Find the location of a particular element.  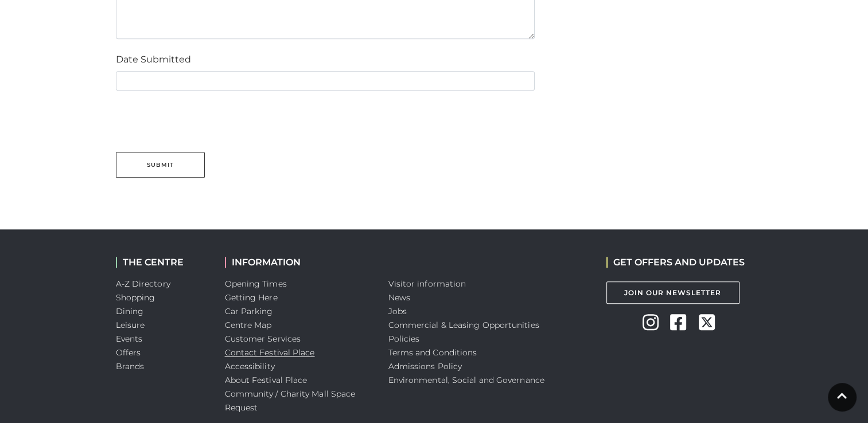

h2: THE CENTRE is located at coordinates (162, 262).